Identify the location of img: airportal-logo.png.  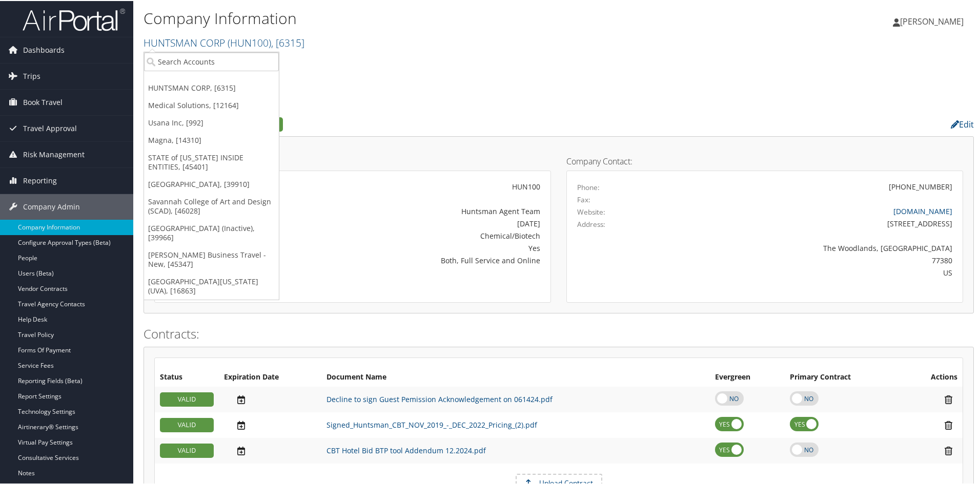
(74, 19).